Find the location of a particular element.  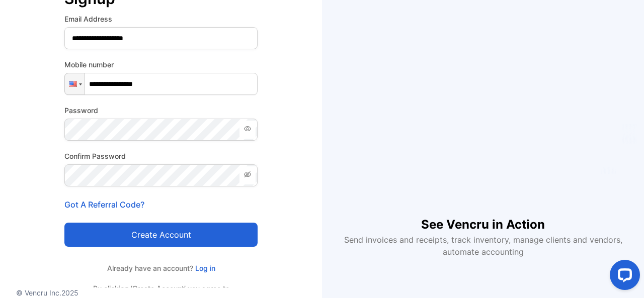

label: Mobile number is located at coordinates (161, 64).